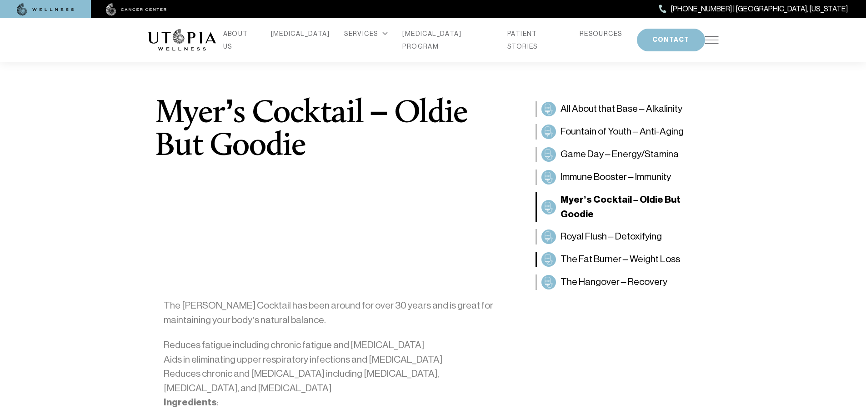 The width and height of the screenshot is (866, 414). What do you see at coordinates (622, 132) in the screenshot?
I see `span: Fountain of Youth – Anti-Aging` at bounding box center [622, 132].